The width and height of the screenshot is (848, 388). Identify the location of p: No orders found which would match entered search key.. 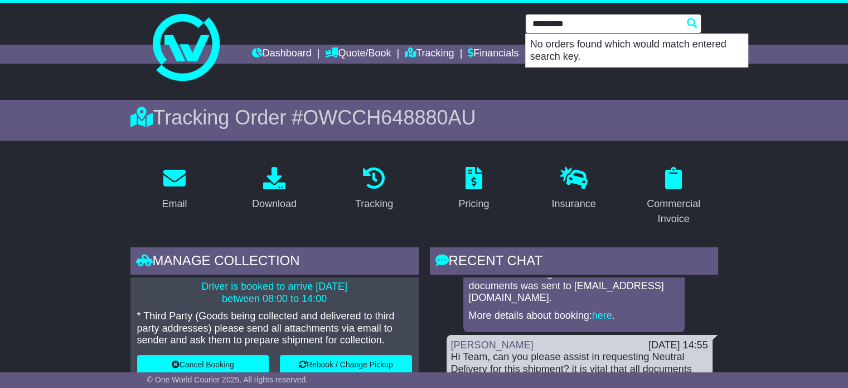
(637, 50).